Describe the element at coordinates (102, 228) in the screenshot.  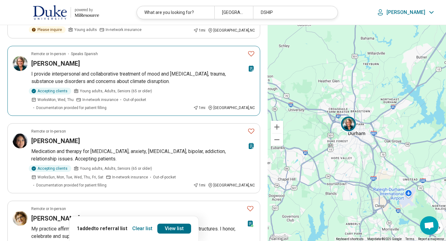
I see `p: 1 added` at that location.